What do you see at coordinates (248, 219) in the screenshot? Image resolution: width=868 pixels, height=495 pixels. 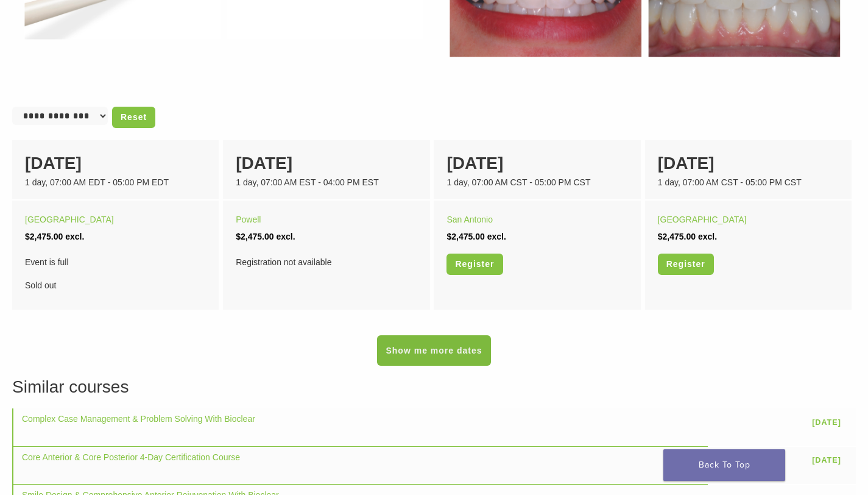 I see `a: Powell` at bounding box center [248, 219].